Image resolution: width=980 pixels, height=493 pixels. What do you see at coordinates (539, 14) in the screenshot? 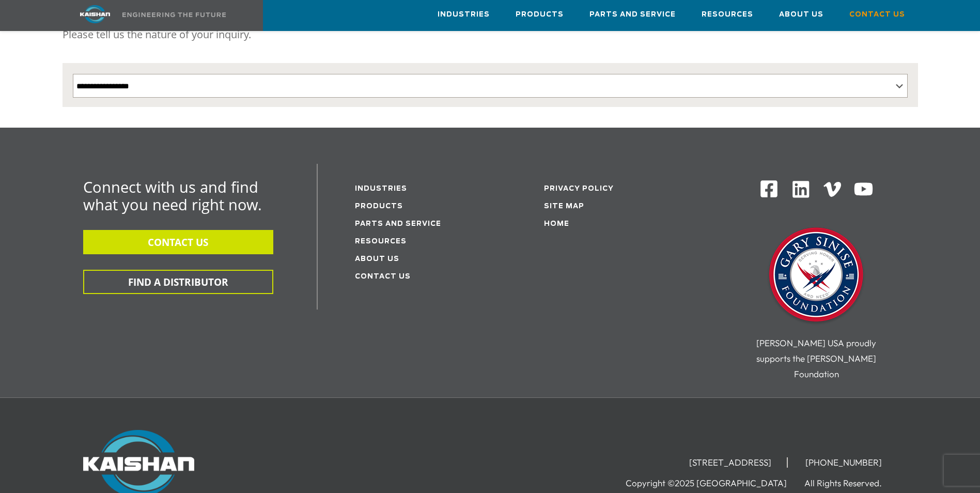
I see `span: Products` at bounding box center [539, 14].